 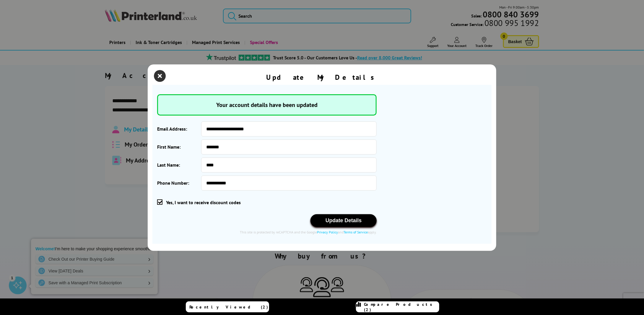 I want to click on label: Last Name:, so click(x=179, y=165).